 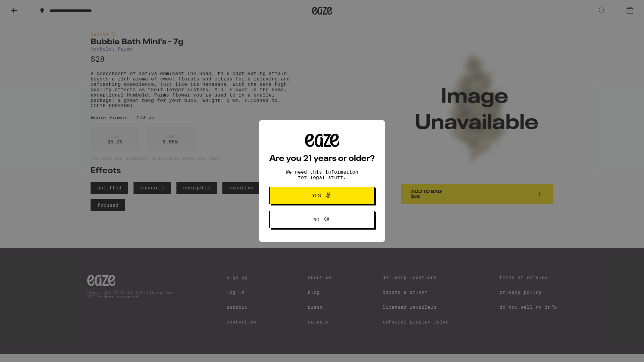 What do you see at coordinates (322, 195) in the screenshot?
I see `button: Yes` at bounding box center [322, 195].